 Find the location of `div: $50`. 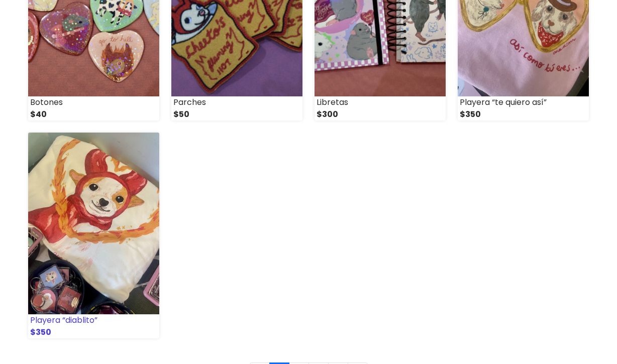

div: $50 is located at coordinates (237, 115).